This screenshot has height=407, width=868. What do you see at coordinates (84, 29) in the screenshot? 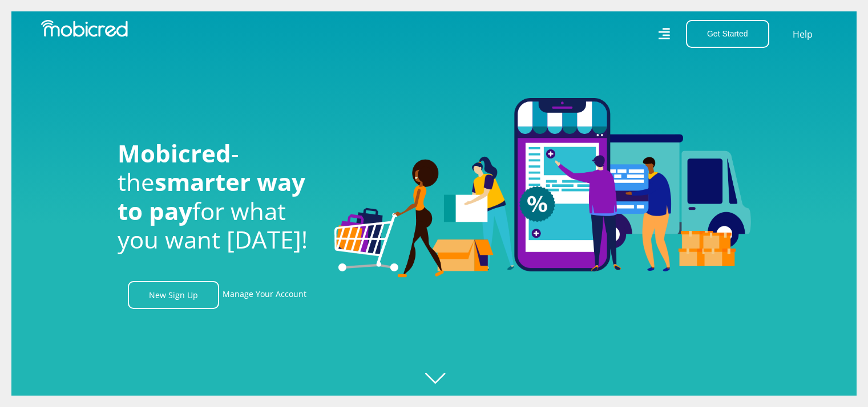
I see `img: Mobicred` at bounding box center [84, 29].